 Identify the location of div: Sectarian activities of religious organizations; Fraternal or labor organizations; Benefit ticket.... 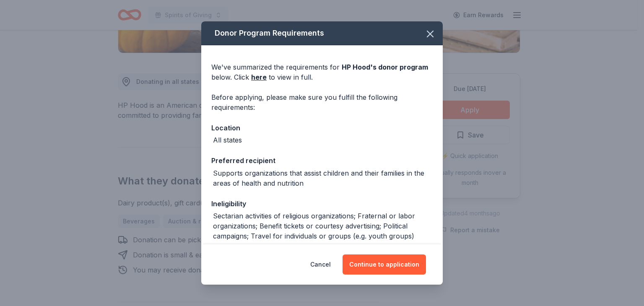
(323, 226).